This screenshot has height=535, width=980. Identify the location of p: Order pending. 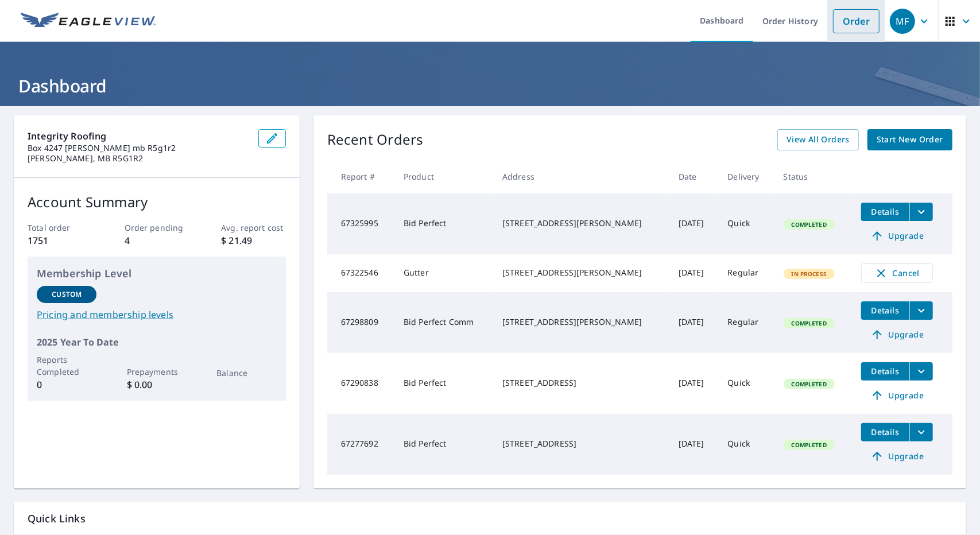
(157, 228).